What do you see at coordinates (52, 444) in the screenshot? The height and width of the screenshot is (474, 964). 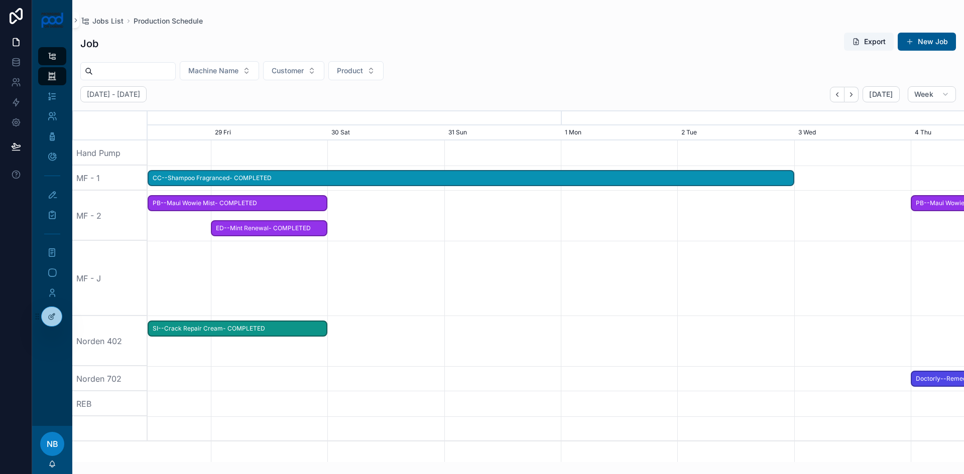 I see `span: NB` at bounding box center [52, 444].